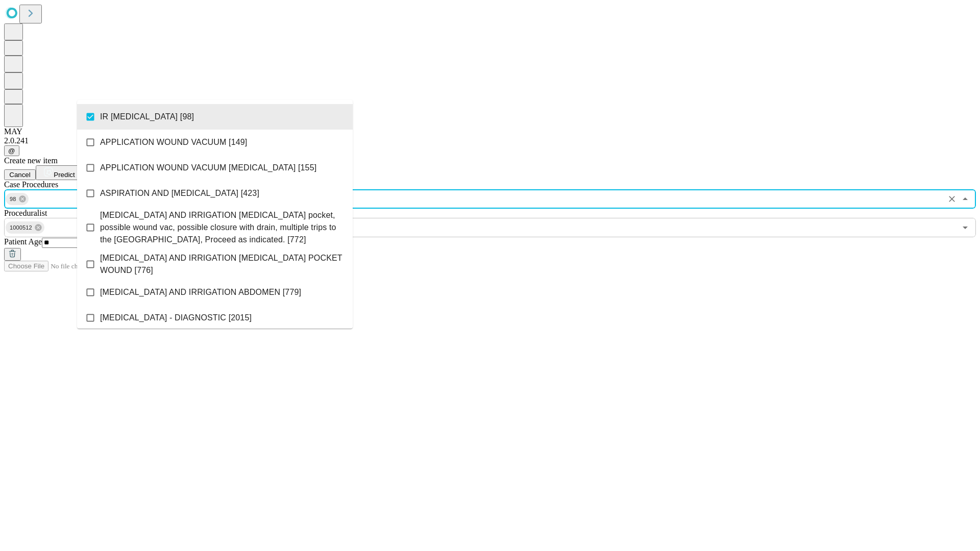 Image resolution: width=980 pixels, height=551 pixels. Describe the element at coordinates (25, 227) in the screenshot. I see `div: 1000512` at that location.